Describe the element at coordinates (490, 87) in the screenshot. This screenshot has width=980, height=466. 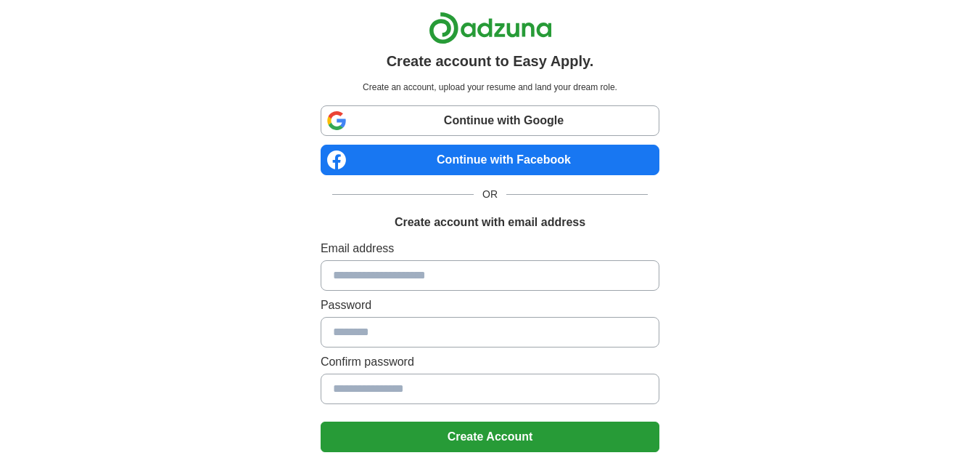
I see `p: Create an account, upload your resume and land your dream role.` at that location.